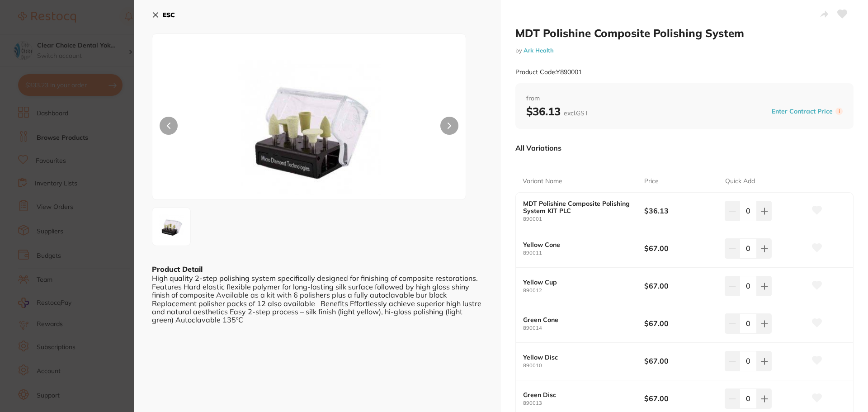  I want to click on button: Enter Contract Price, so click(802, 111).